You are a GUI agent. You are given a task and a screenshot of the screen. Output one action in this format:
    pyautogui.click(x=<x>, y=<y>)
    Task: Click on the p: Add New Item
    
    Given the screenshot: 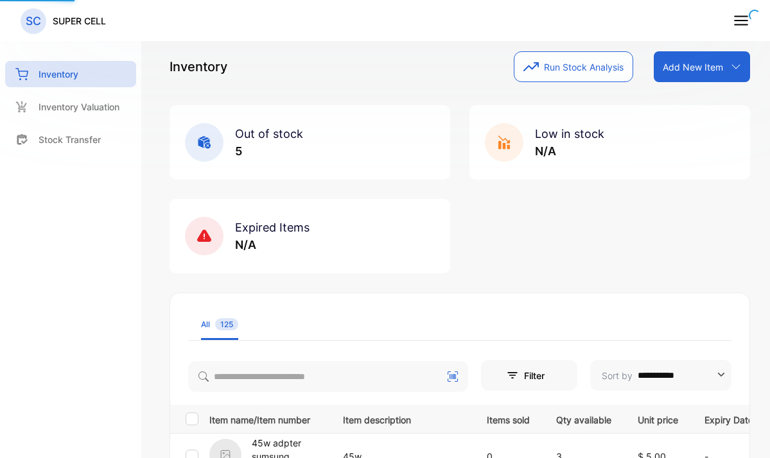 What is the action you would take?
    pyautogui.click(x=693, y=67)
    